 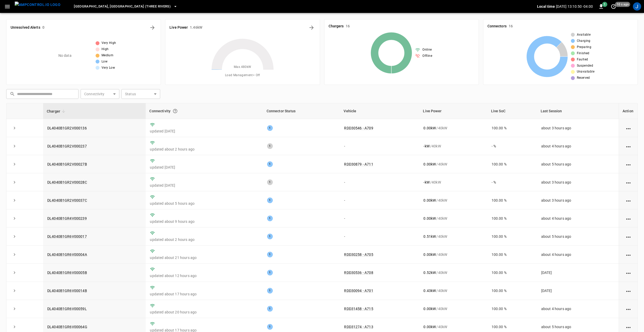 What do you see at coordinates (67, 182) in the screenshot?
I see `a: DL4040B1GR2V00028C` at bounding box center [67, 182].